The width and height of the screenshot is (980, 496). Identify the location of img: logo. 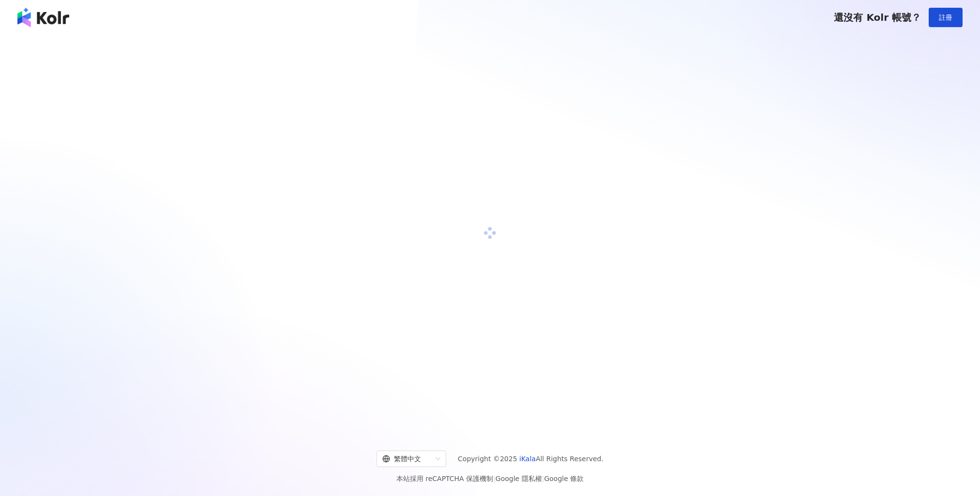
(43, 17).